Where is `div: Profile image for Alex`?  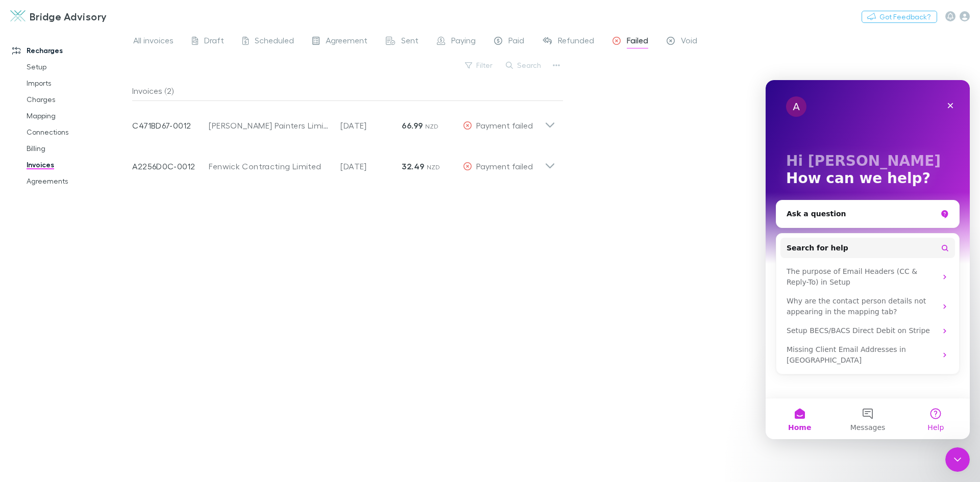 div: Profile image for Alex is located at coordinates (30, 26).